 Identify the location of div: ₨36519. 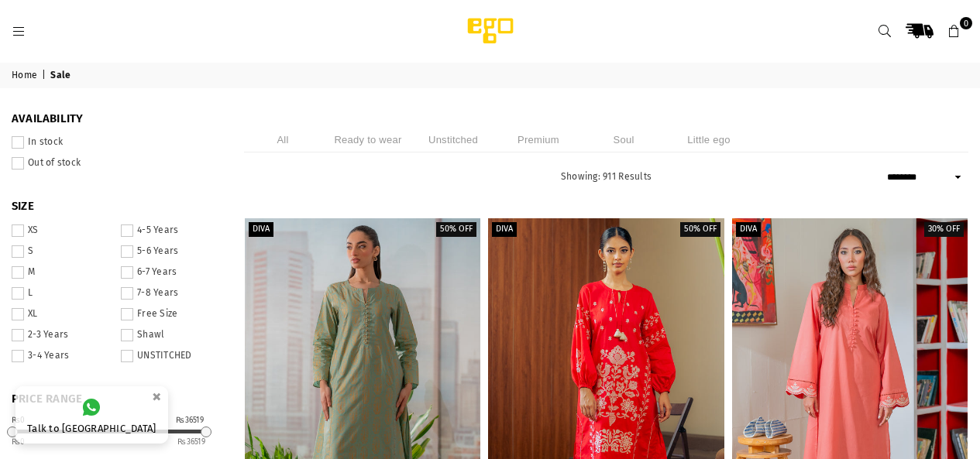
(190, 420).